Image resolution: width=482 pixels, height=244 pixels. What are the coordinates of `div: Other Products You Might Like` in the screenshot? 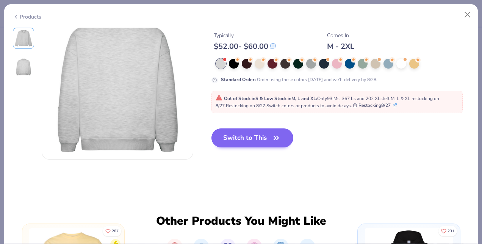 It's located at (241, 221).